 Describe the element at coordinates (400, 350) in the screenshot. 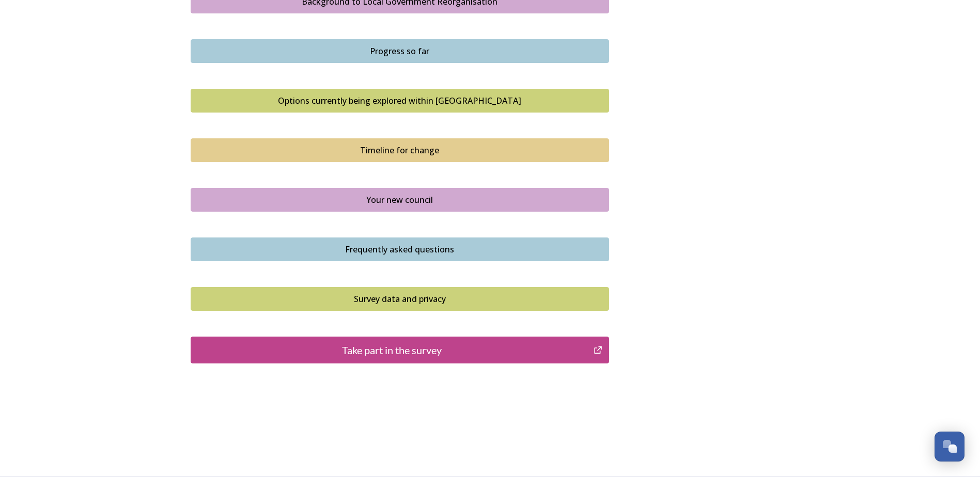

I see `button: Take part in the survey` at that location.